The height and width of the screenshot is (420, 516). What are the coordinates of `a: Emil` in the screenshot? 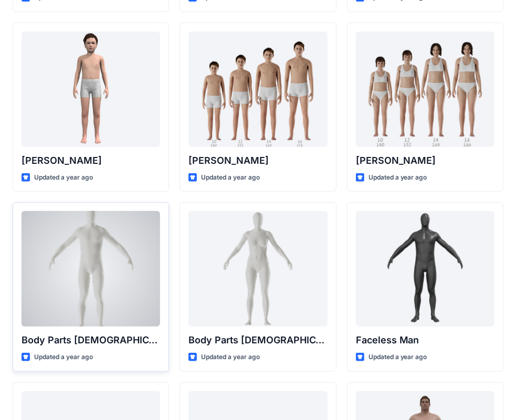 It's located at (91, 89).